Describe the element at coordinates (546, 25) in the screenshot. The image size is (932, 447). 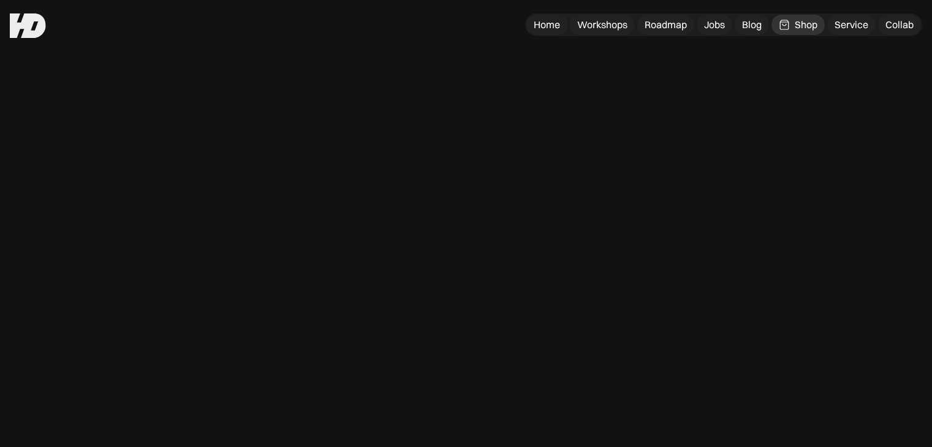
I see `a: Home` at that location.